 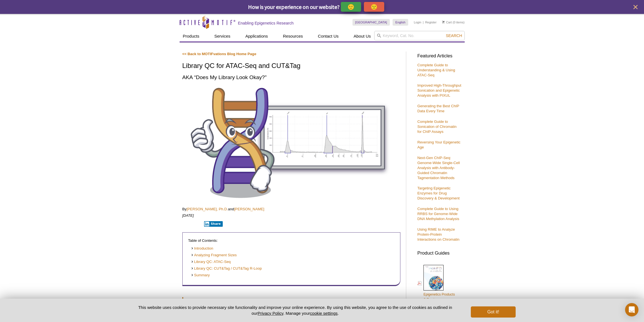 What do you see at coordinates (295, 310) in the screenshot?
I see `p: This website uses cookies to provide necessary site functionality and improve your online experie...` at bounding box center [295, 310].